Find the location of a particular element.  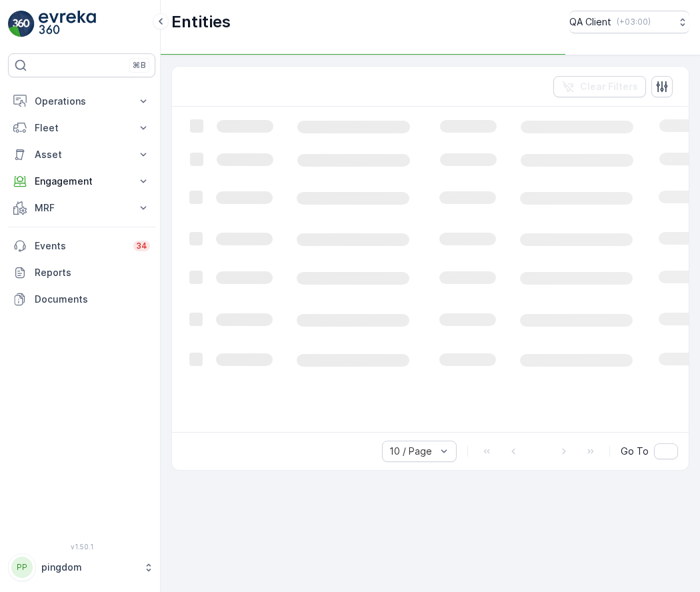

div: PP is located at coordinates (22, 567).